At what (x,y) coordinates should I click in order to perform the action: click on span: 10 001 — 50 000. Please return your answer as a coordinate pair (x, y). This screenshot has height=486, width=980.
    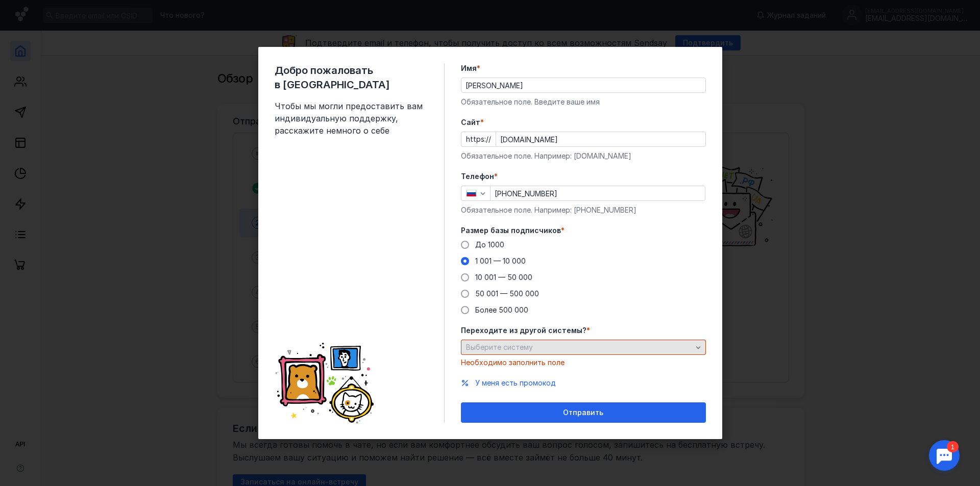
    Looking at the image, I should click on (504, 277).